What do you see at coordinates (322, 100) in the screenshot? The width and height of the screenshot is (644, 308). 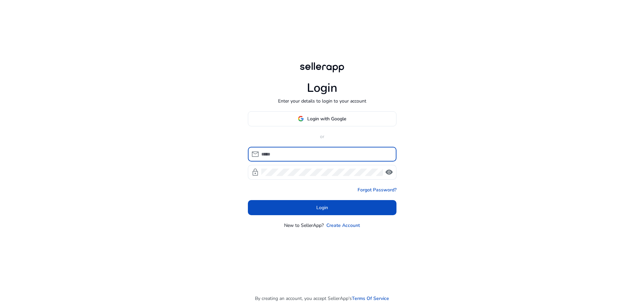 I see `p: Enter your details to login to your account` at bounding box center [322, 100].